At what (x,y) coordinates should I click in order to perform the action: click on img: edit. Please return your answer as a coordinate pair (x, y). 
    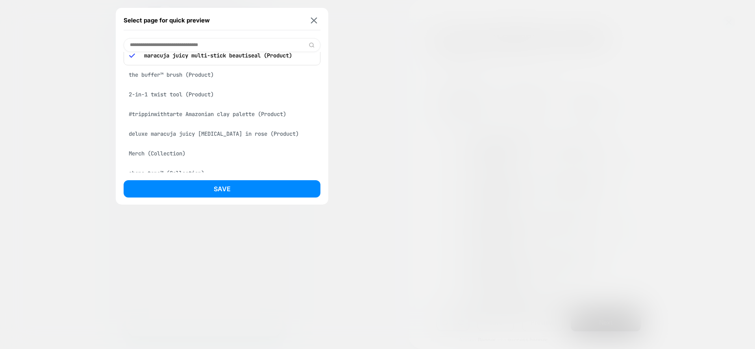
    Looking at the image, I should click on (311, 45).